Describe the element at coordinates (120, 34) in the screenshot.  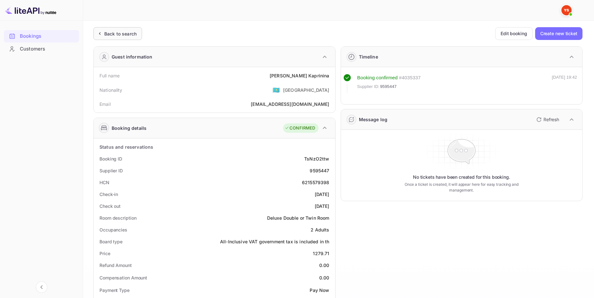
I see `div: Back to search` at that location.